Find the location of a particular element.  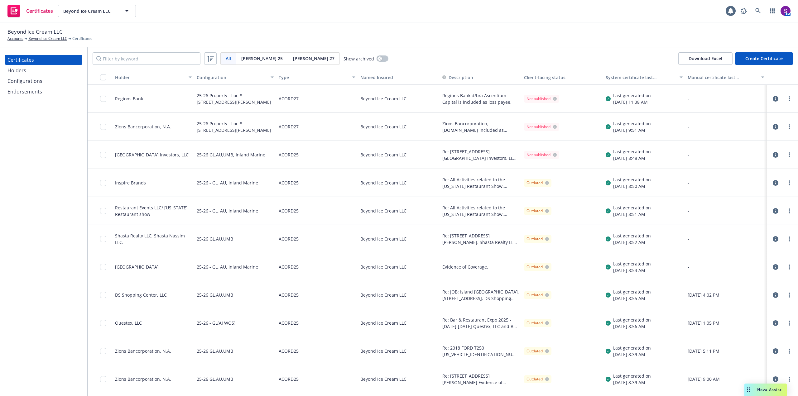

a: Certificates is located at coordinates (44, 60).